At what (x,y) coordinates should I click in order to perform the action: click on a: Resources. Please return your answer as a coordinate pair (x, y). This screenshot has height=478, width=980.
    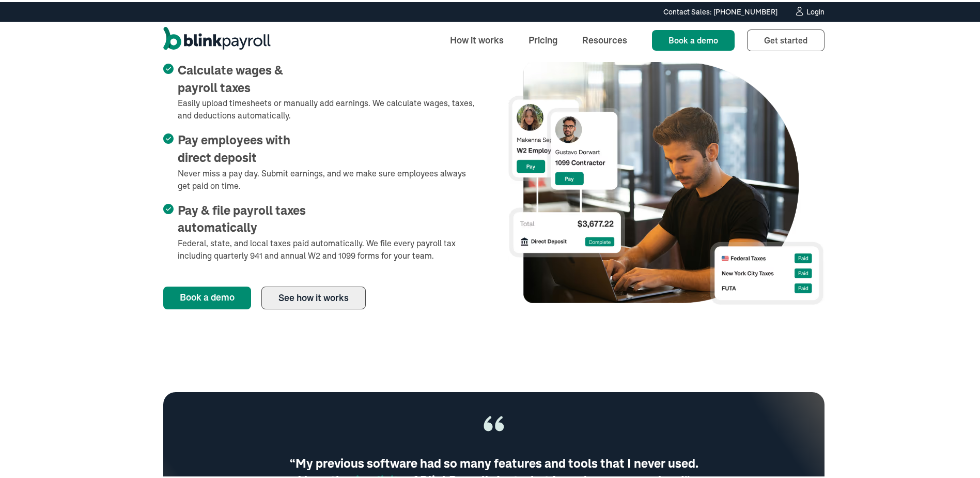
    Looking at the image, I should click on (604, 38).